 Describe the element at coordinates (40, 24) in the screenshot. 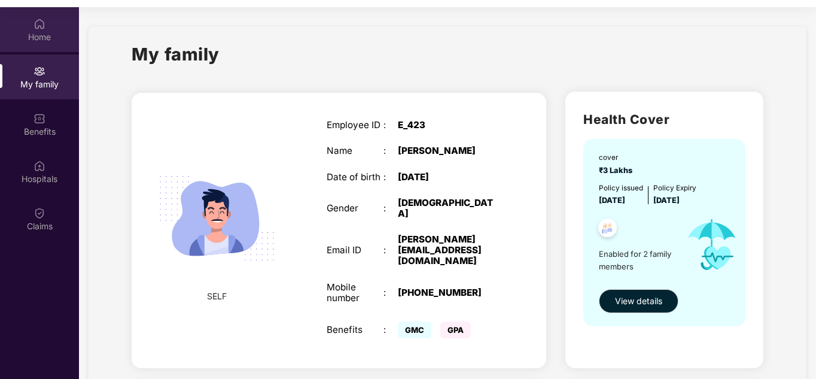

I see `img: svg+xml;base64,PHN2ZyBpZD0iSG9tZSIgeG1sbnM9Imh0dHA6Ly93d3cudzMub3JnLzIwMDAvc3ZnIiB3aWR0aD0iMjAiIG...` at that location.